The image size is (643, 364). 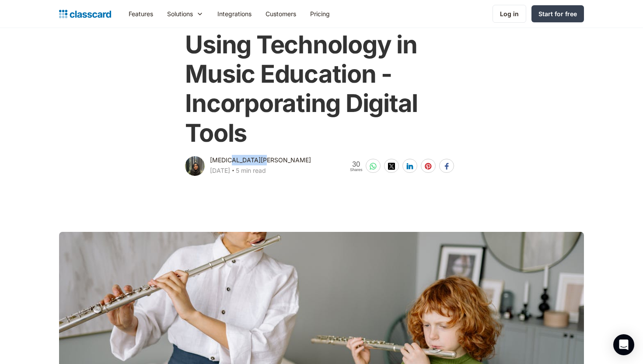 I want to click on img: facebook-white sharing button, so click(x=446, y=166).